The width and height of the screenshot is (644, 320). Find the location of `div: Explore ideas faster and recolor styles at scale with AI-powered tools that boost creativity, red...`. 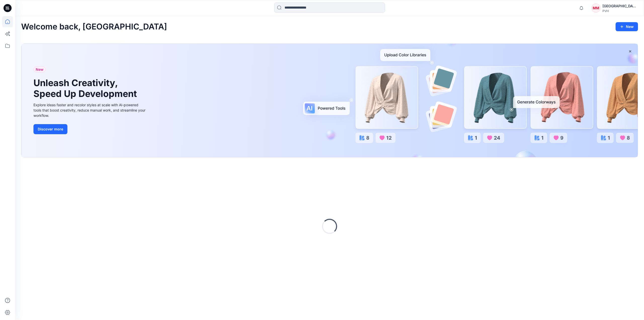

div: Explore ideas faster and recolor styles at scale with AI-powered tools that boost creativity, red... is located at coordinates (90, 110).